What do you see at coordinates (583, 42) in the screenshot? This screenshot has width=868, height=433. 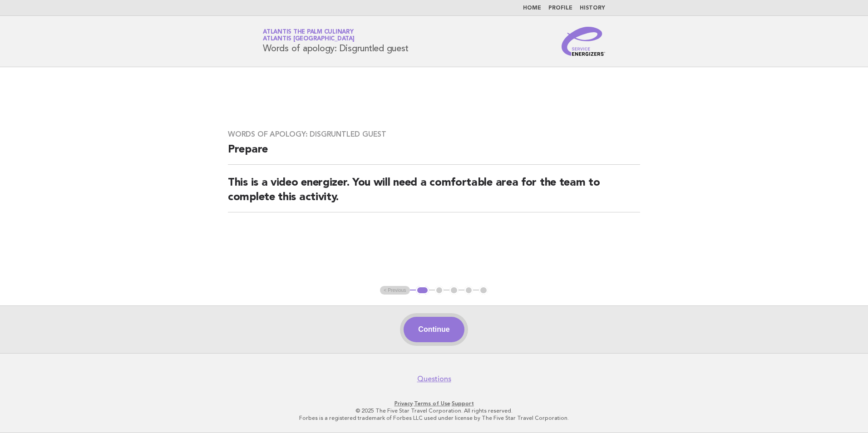 I see `img: Service Energizers` at bounding box center [583, 42].